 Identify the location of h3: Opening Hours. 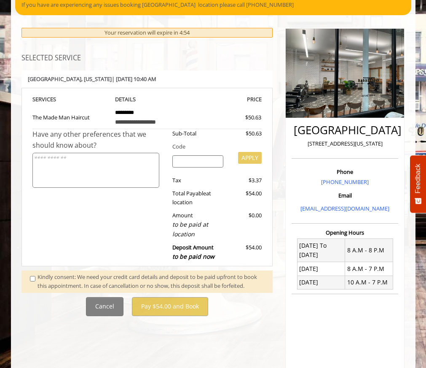
(345, 232).